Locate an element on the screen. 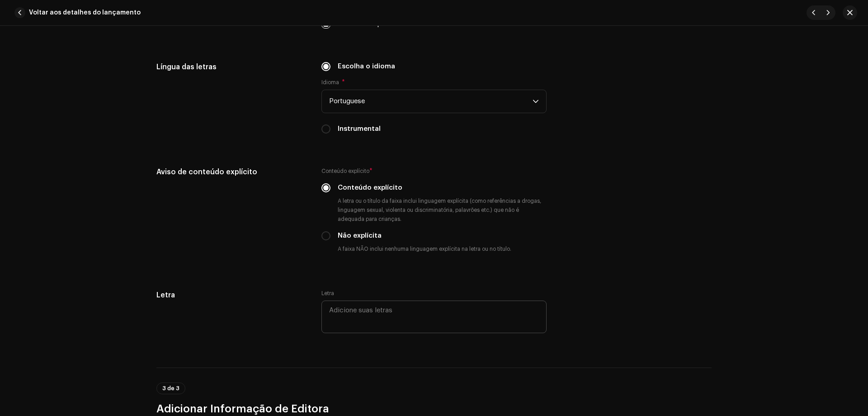 The image size is (868, 416). small: Conteúdo explícito is located at coordinates (345, 171).